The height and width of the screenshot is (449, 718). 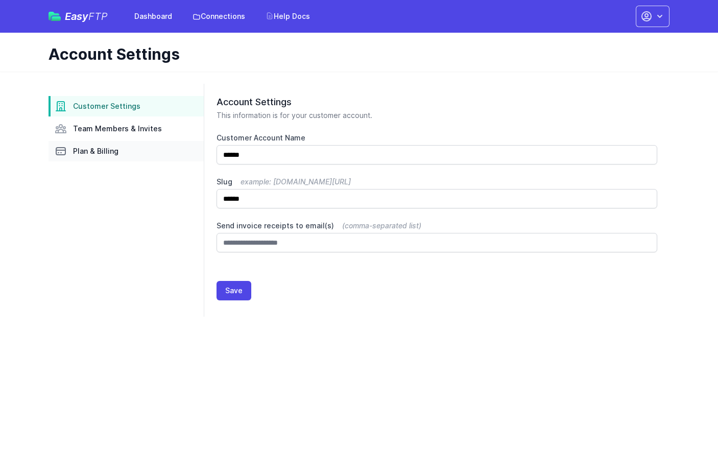 What do you see at coordinates (437, 182) in the screenshot?
I see `label: Slug` at bounding box center [437, 182].